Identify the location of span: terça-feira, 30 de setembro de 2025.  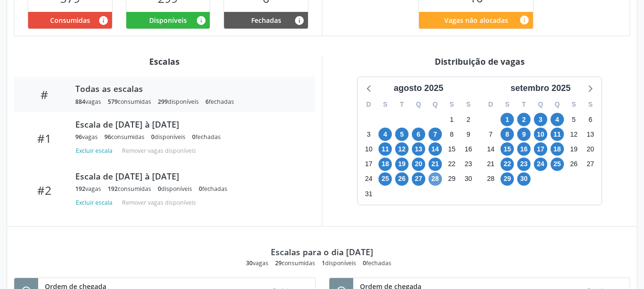
(524, 179).